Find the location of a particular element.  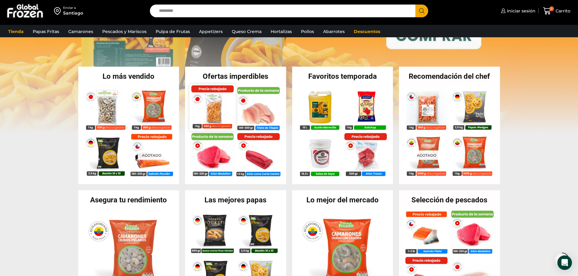

h2: Favoritos temporada is located at coordinates (342, 76).